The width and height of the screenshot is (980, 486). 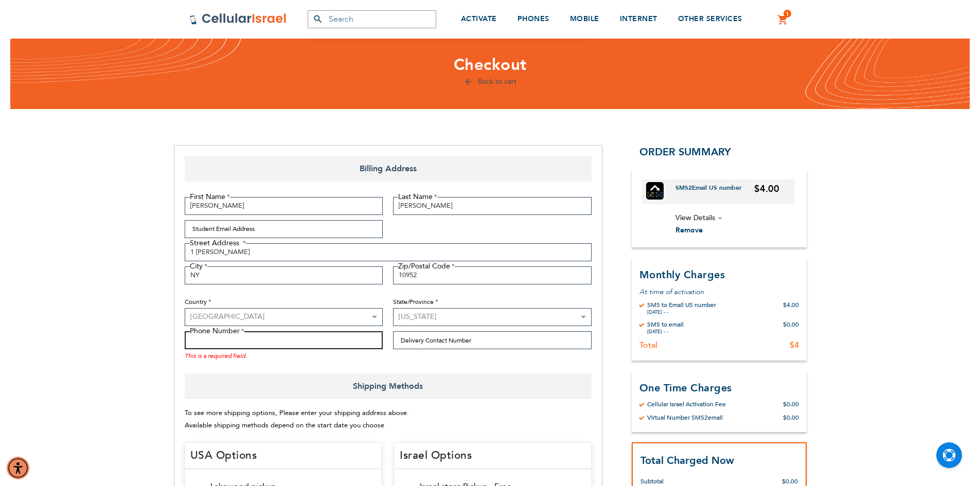 I want to click on span: INTERNET, so click(x=638, y=18).